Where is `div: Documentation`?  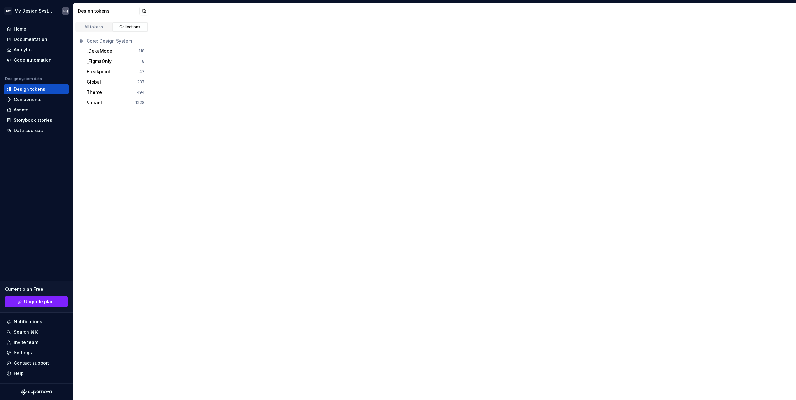
div: Documentation is located at coordinates (30, 39).